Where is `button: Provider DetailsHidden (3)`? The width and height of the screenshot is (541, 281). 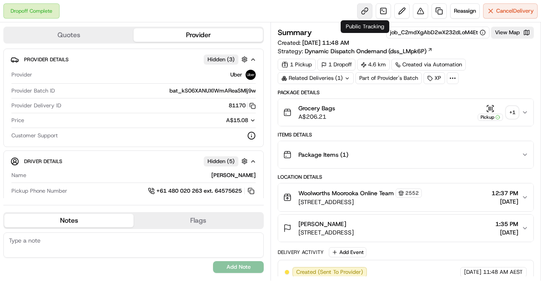
button: Provider DetailsHidden (3) is located at coordinates (134, 59).